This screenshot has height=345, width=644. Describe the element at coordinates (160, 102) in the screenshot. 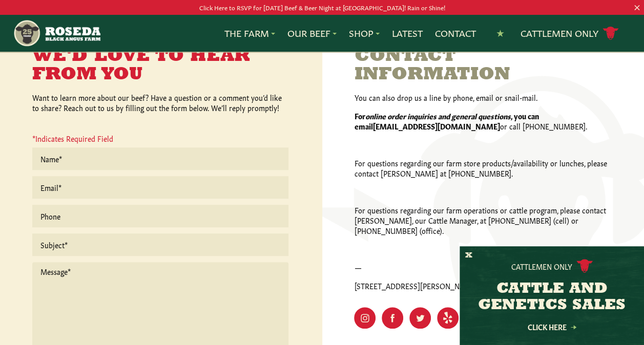

I see `p: Want to learn more about our beef? Have a question or a comment you’d like to share? Reach out to...` at that location.